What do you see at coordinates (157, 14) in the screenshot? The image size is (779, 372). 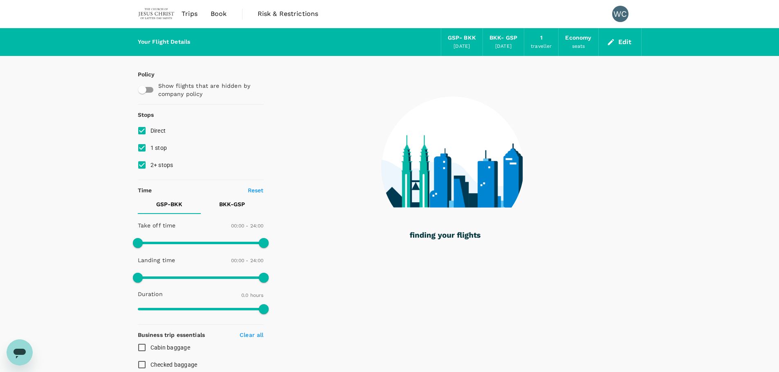 I see `img: The Malaysian Church of Jesus Christ of Latter-day Saints` at bounding box center [157, 14].